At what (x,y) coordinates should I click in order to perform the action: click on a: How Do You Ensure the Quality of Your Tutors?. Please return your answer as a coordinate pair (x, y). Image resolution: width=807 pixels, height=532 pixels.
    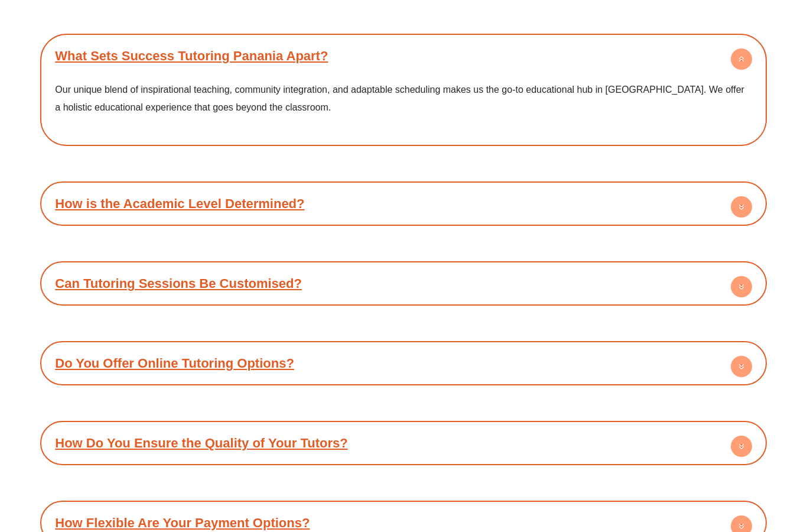
    Looking at the image, I should click on (201, 443).